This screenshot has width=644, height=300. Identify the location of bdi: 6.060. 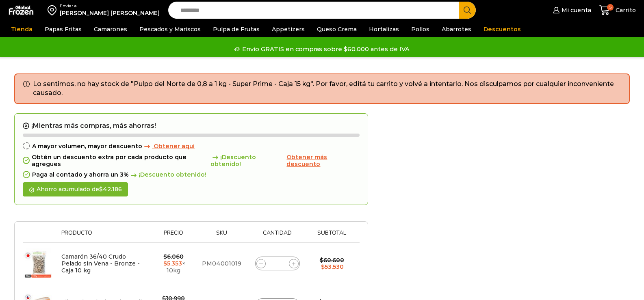
(174, 256).